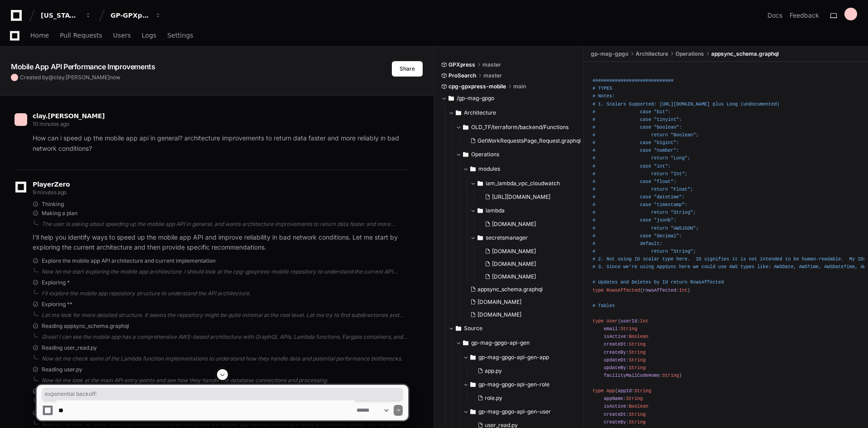  Describe the element at coordinates (642, 189) in the screenshot. I see `span: # return "Float";` at that location.